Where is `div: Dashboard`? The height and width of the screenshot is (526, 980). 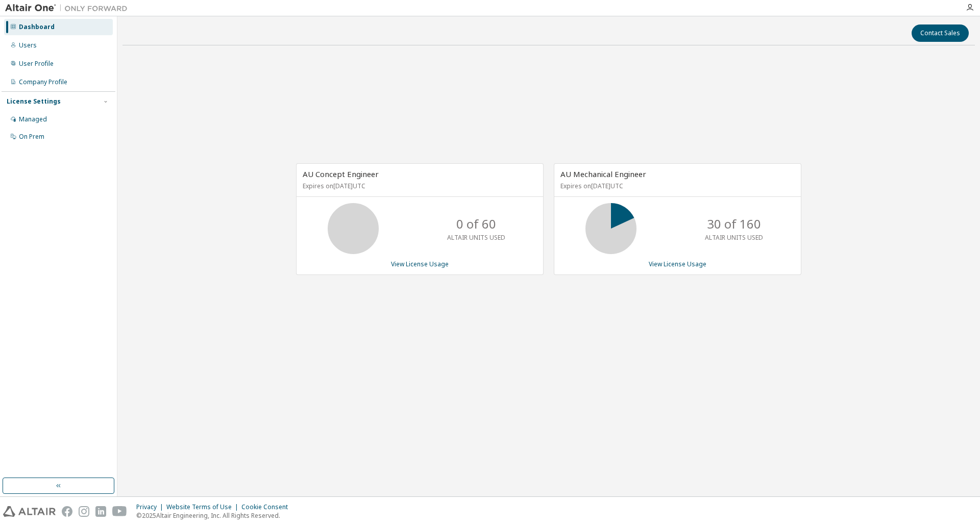 div: Dashboard is located at coordinates (37, 27).